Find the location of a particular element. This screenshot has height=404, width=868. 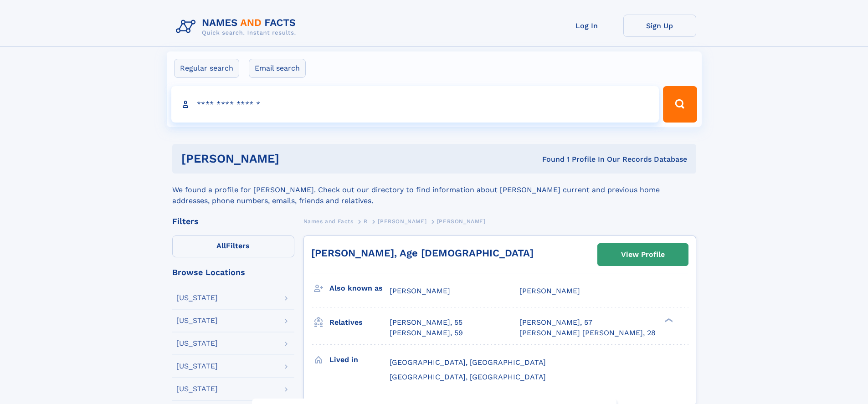

label: Regular search is located at coordinates (206, 68).